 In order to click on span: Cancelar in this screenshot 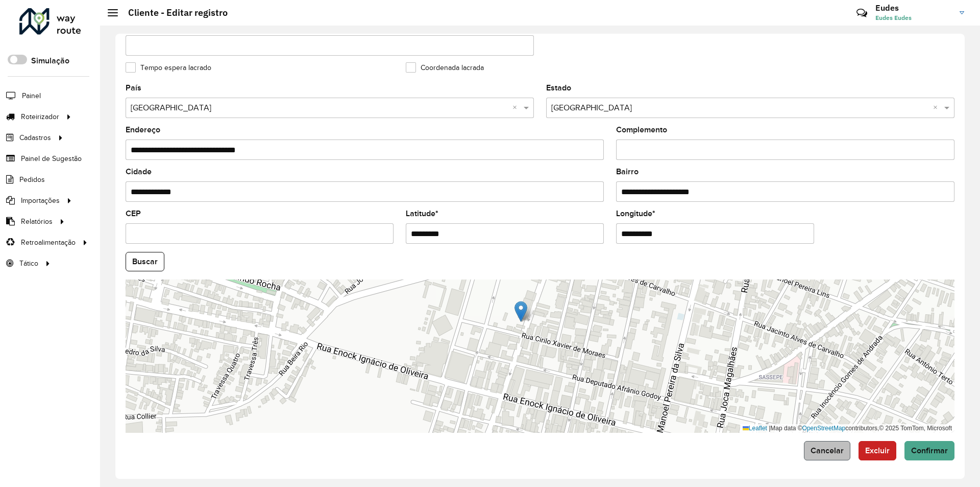, I will do `click(826, 450)`.